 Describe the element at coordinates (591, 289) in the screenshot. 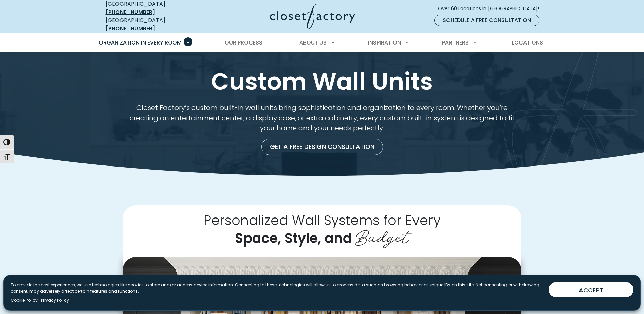

I see `button: ACCEPT` at that location.